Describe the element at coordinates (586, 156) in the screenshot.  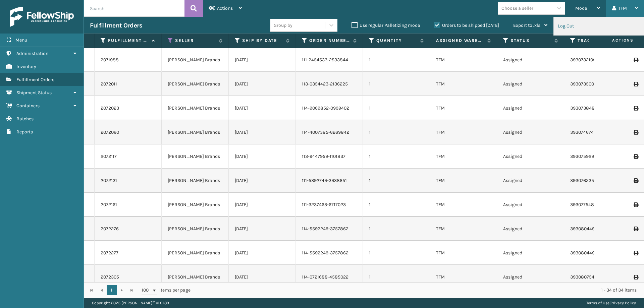
I see `a: 393075929052` at that location.